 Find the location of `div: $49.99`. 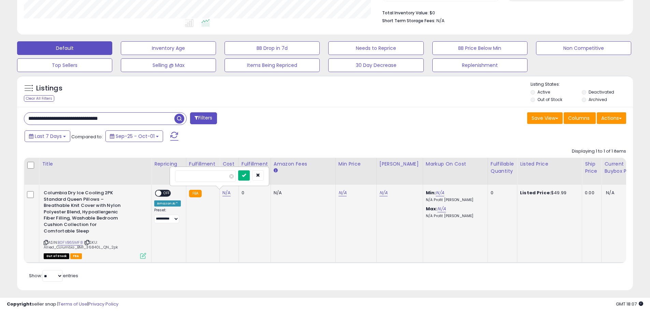

div: $49.99 is located at coordinates (548, 193).